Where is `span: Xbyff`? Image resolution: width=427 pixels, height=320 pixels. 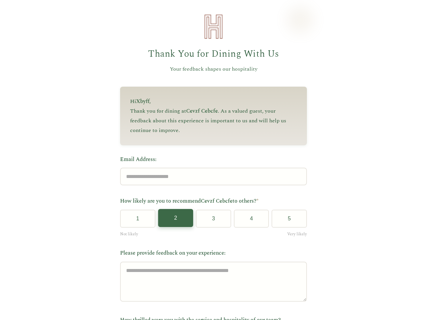
span: Xbyff is located at coordinates (143, 101).